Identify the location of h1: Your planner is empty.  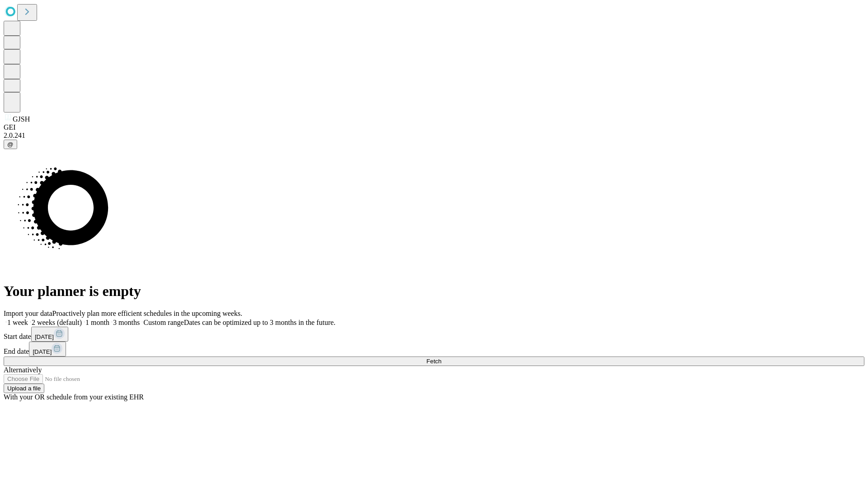
(434, 291).